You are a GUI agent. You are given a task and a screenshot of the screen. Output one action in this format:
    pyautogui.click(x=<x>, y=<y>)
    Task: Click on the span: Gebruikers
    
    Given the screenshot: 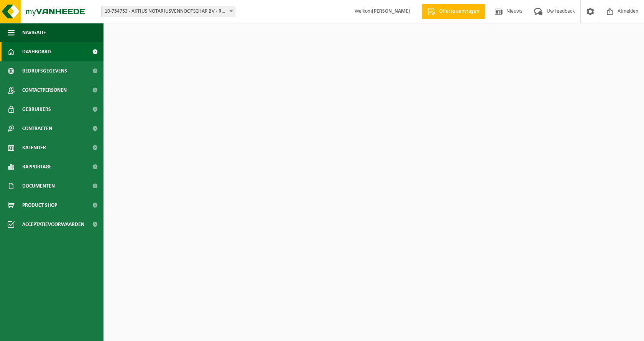 What is the action you would take?
    pyautogui.click(x=36, y=109)
    